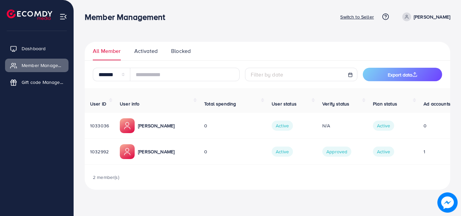 The image size is (461, 216). What do you see at coordinates (336, 152) in the screenshot?
I see `span: Approved` at bounding box center [336, 152].